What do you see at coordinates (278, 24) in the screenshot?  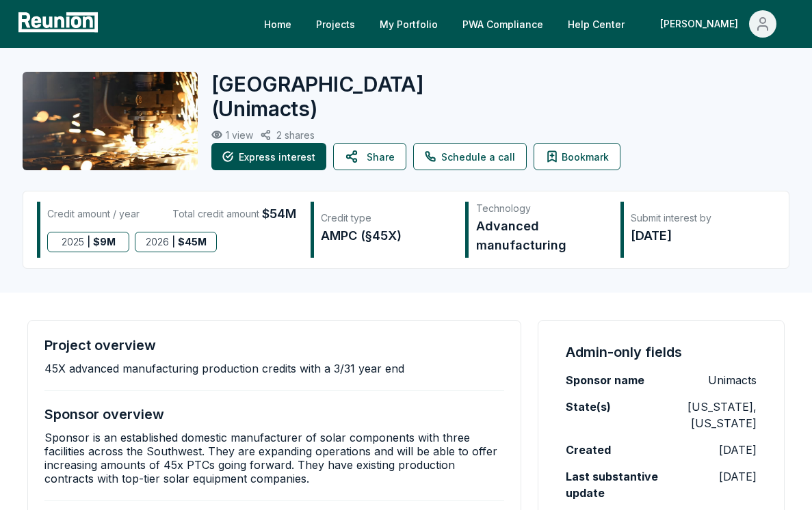 I see `a: Home` at bounding box center [278, 24].